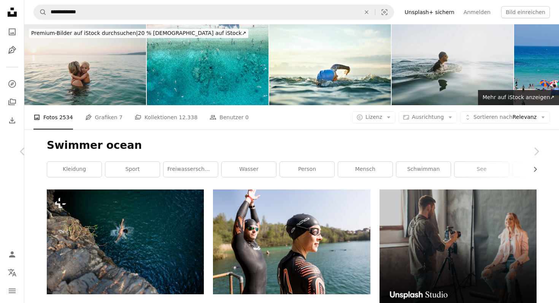  What do you see at coordinates (12, 291) in the screenshot?
I see `button: Menü` at bounding box center [12, 291].